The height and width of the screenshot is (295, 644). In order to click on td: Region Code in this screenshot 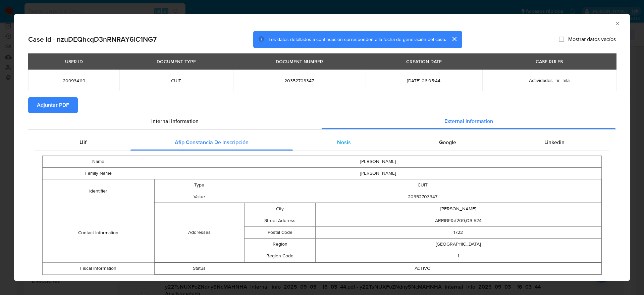, I will do `click(280, 256)`.